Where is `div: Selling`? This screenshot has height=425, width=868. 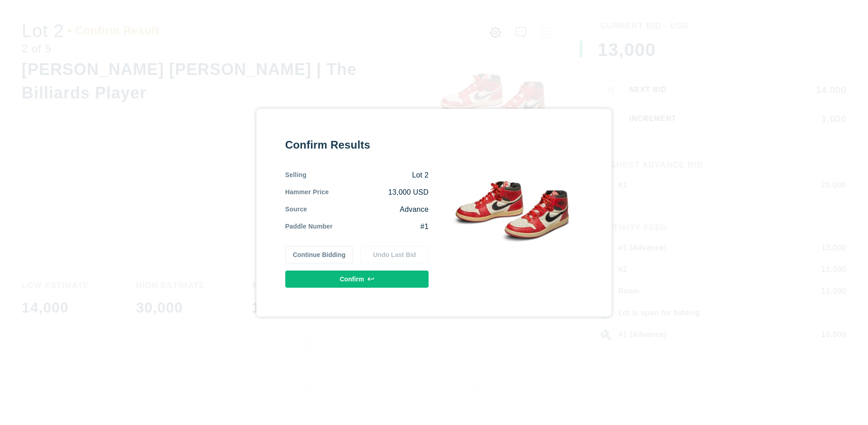
div: Selling is located at coordinates (296, 175).